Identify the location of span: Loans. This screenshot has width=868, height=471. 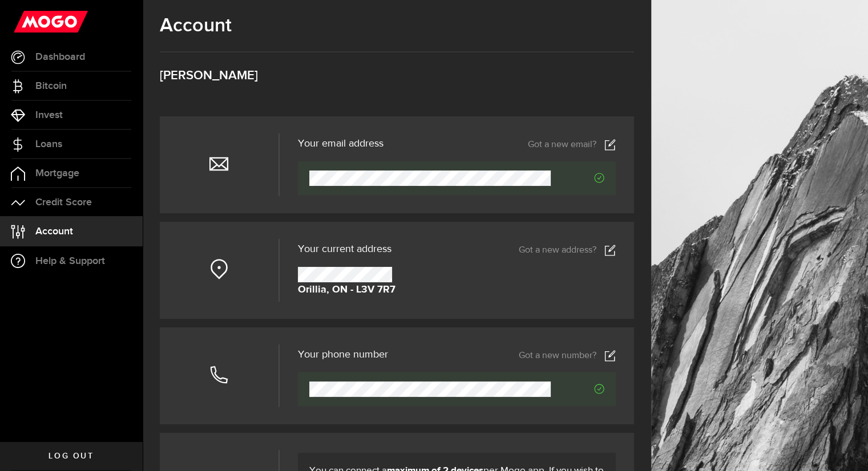
(49, 144).